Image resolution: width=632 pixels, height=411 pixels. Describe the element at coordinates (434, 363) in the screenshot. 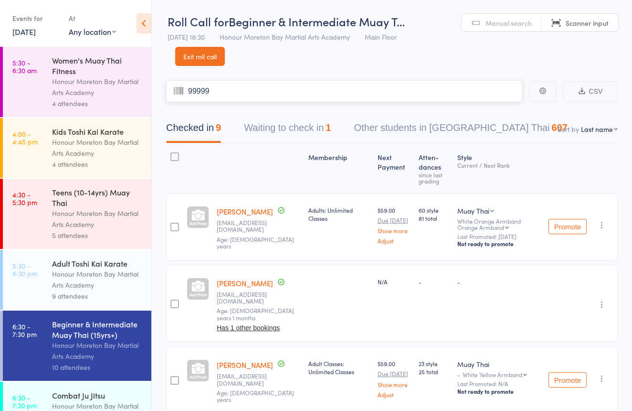

I see `span: 23 style` at that location.